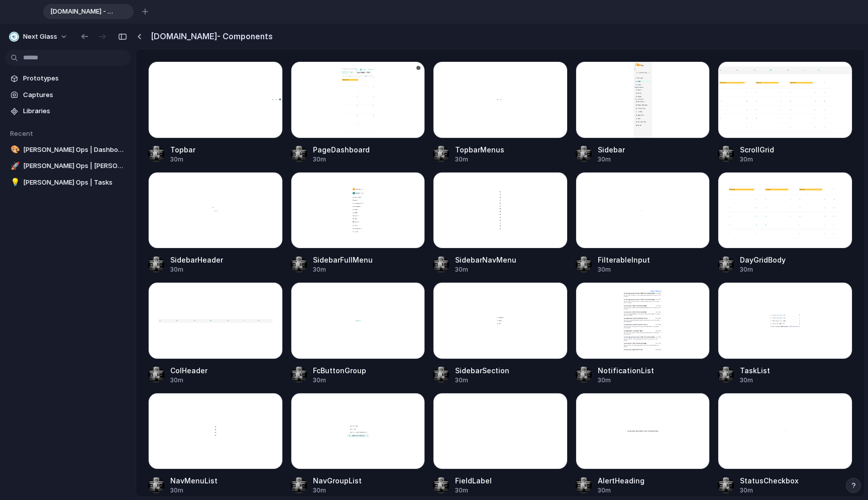  What do you see at coordinates (486, 259) in the screenshot?
I see `div: SidebarNavMenu` at bounding box center [486, 259].